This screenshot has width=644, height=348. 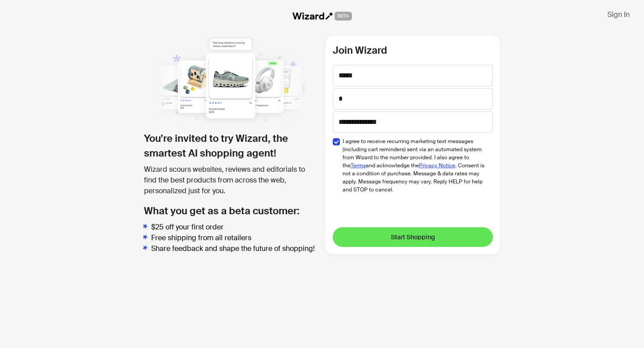 What do you see at coordinates (413, 237) in the screenshot?
I see `button: Start Shopping` at bounding box center [413, 237].